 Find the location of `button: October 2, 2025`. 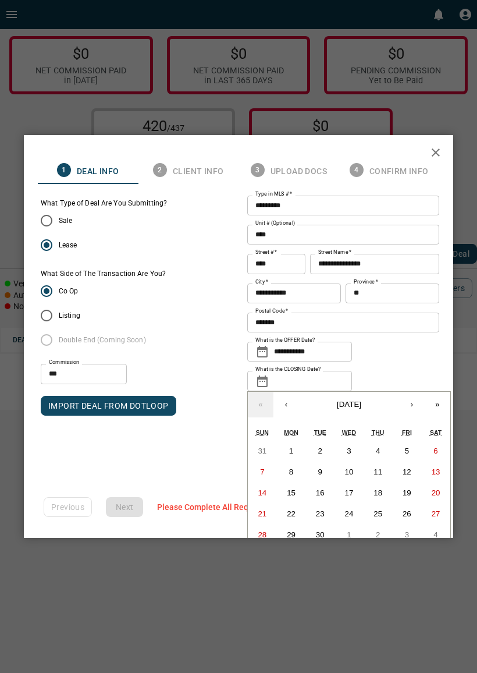

button: October 2, 2025 is located at coordinates (378, 535).